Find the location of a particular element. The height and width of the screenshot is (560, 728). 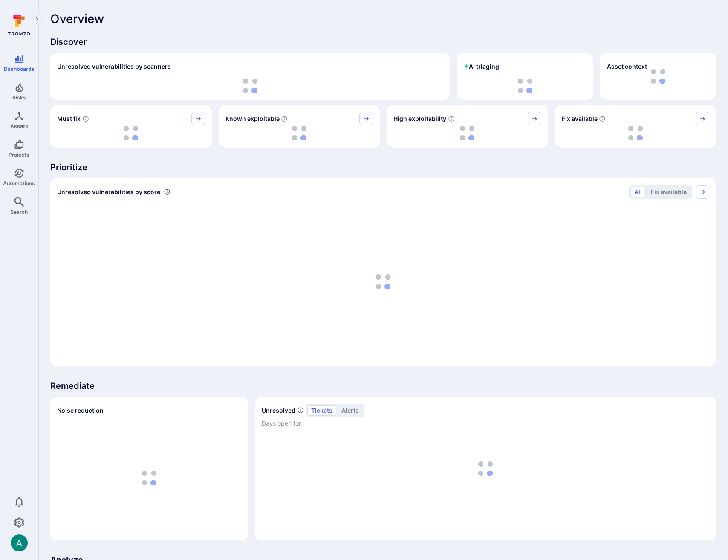

svg: Vulnerabilities with fix available is located at coordinates (602, 118).